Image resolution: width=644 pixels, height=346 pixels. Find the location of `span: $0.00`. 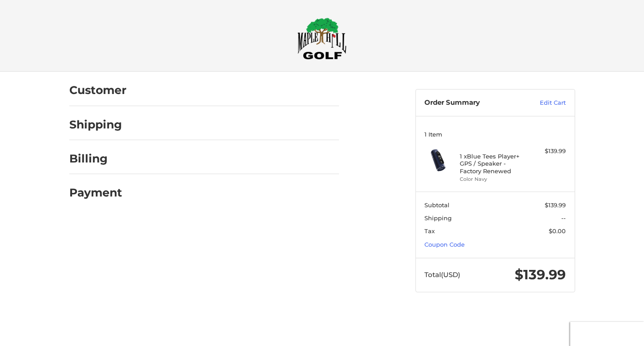

span: $0.00 is located at coordinates (558, 231).